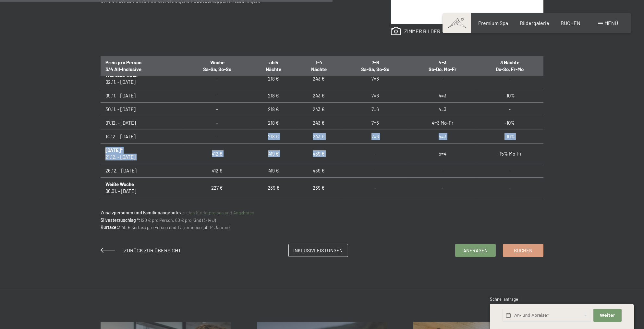  Describe the element at coordinates (123, 70) in the screenshot. I see `span: 3/4 All-Inclusive` at that location.